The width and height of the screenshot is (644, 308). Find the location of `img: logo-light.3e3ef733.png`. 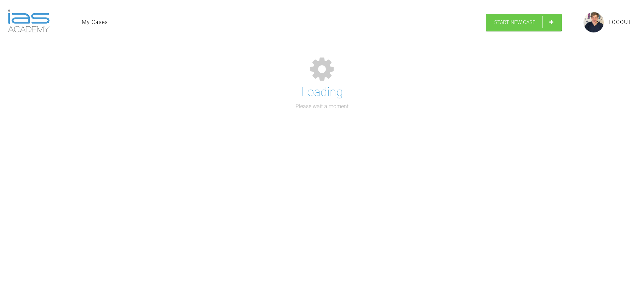

img: logo-light.3e3ef733.png is located at coordinates (29, 21).